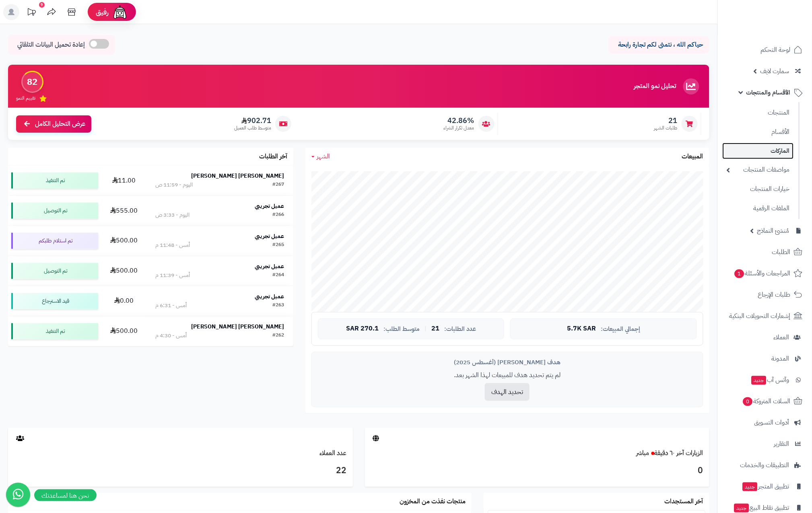 This screenshot has width=812, height=513. Describe the element at coordinates (174, 185) in the screenshot. I see `div: اليوم - 11:59 ص` at that location.